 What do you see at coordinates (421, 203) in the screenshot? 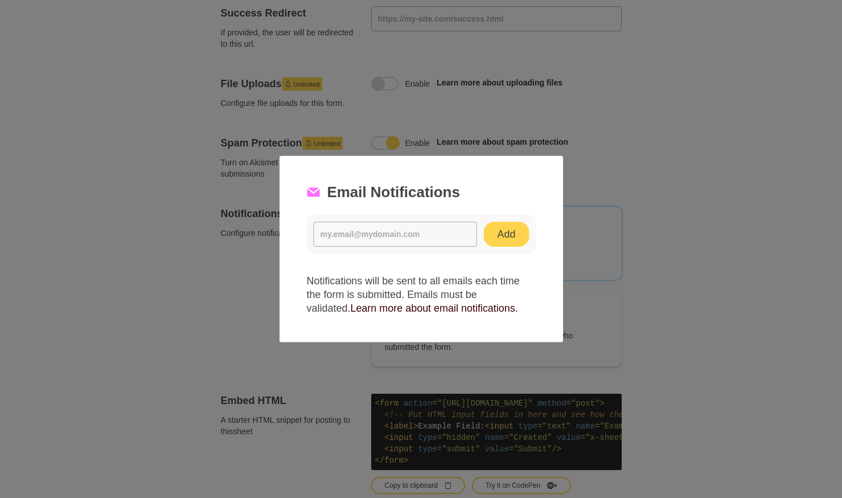
I see `div: Email Notifications` at bounding box center [421, 203].